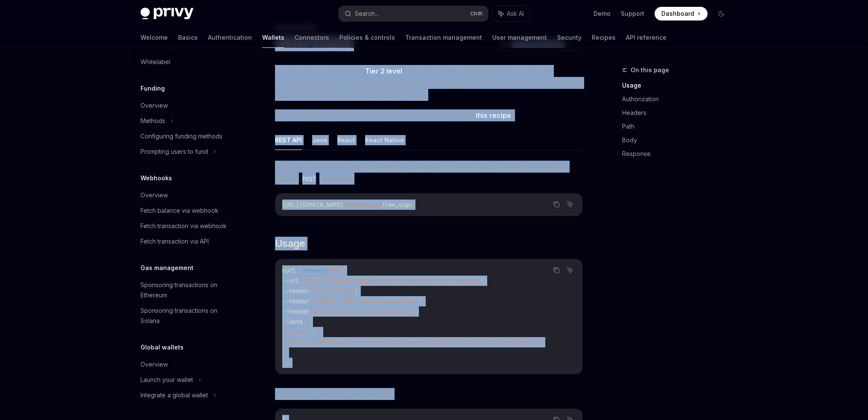  Describe the element at coordinates (152, 88) in the screenshot. I see `h5: Funding` at that location.